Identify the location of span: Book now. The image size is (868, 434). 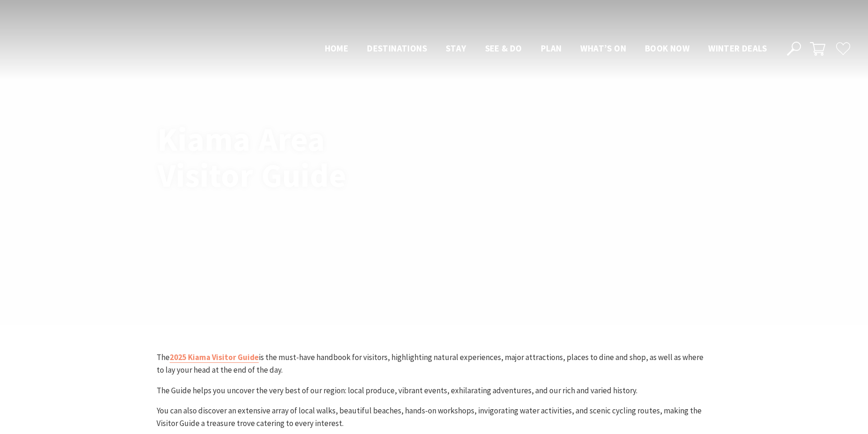
(666, 48).